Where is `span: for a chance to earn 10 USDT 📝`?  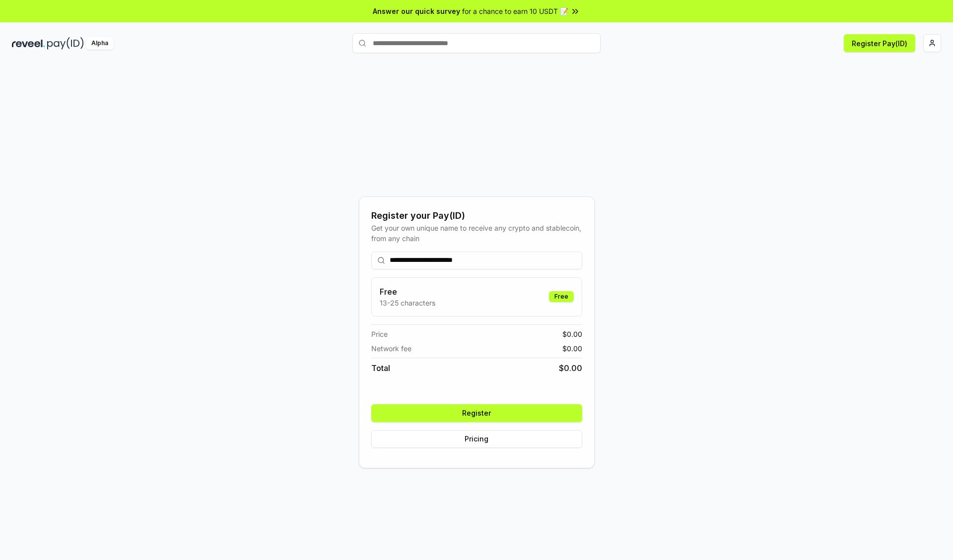 span: for a chance to earn 10 USDT 📝 is located at coordinates (515, 11).